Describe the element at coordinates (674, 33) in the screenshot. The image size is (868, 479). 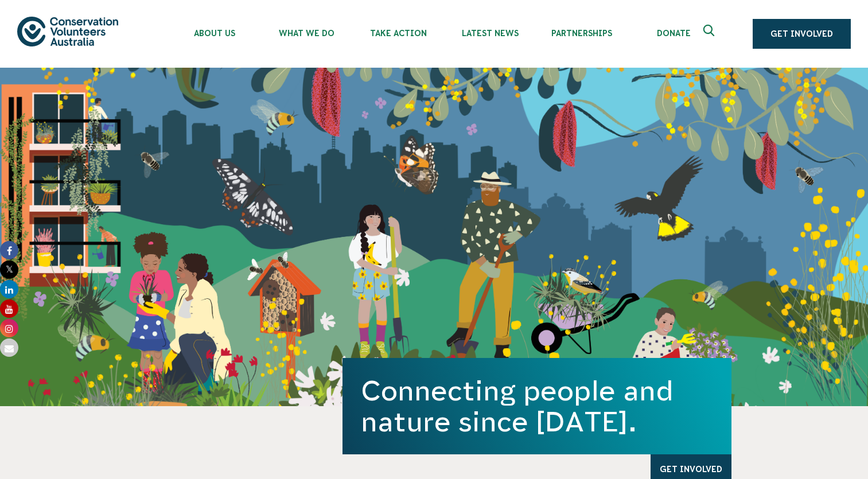
I see `span: Donate` at that location.